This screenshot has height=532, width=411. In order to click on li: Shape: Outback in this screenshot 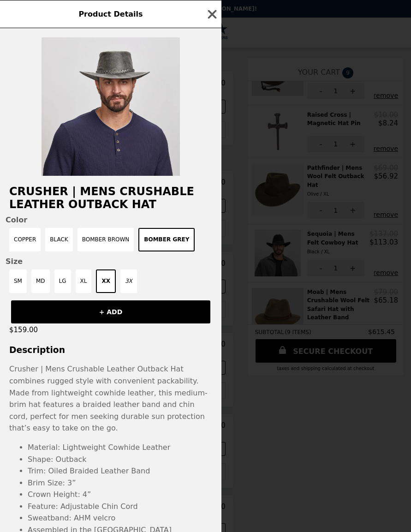, I will do `click(120, 460)`.